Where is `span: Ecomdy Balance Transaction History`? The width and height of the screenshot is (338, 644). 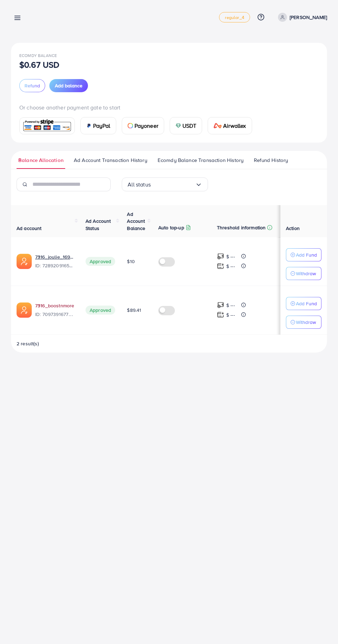
span: Ecomdy Balance Transaction History is located at coordinates (201, 160).